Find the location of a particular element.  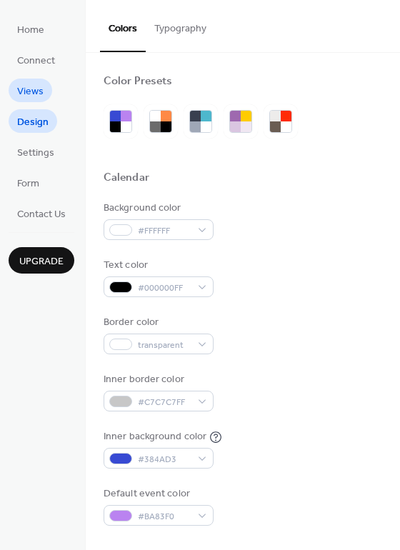

span: #384AD3 is located at coordinates (164, 459).